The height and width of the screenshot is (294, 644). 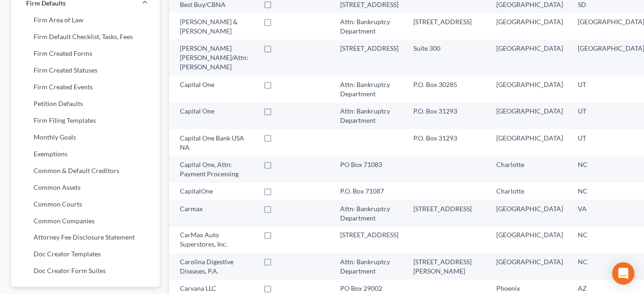 What do you see at coordinates (85, 238) in the screenshot?
I see `a: Attorney Fee Disclosure Statement` at bounding box center [85, 238].